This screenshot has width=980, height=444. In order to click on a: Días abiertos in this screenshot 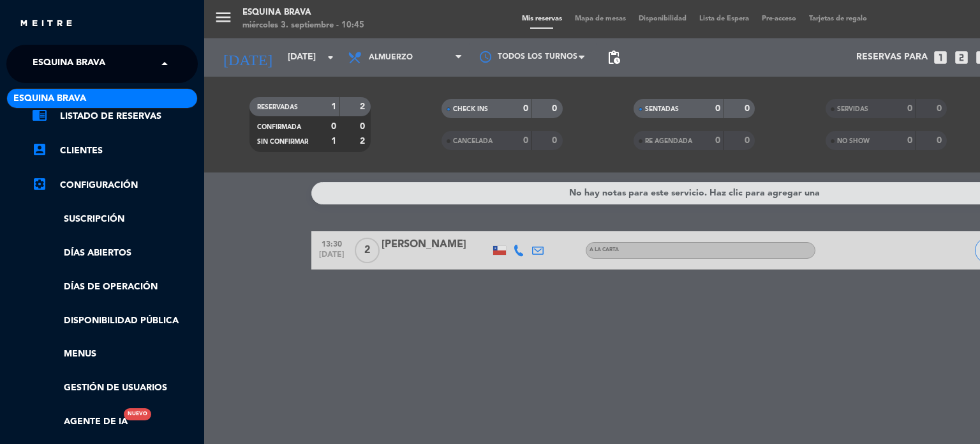, I will do `click(115, 253)`.